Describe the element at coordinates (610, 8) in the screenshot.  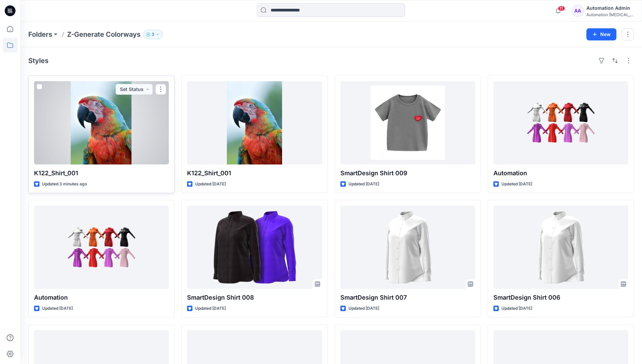
I see `div: Automation Admin` at that location.